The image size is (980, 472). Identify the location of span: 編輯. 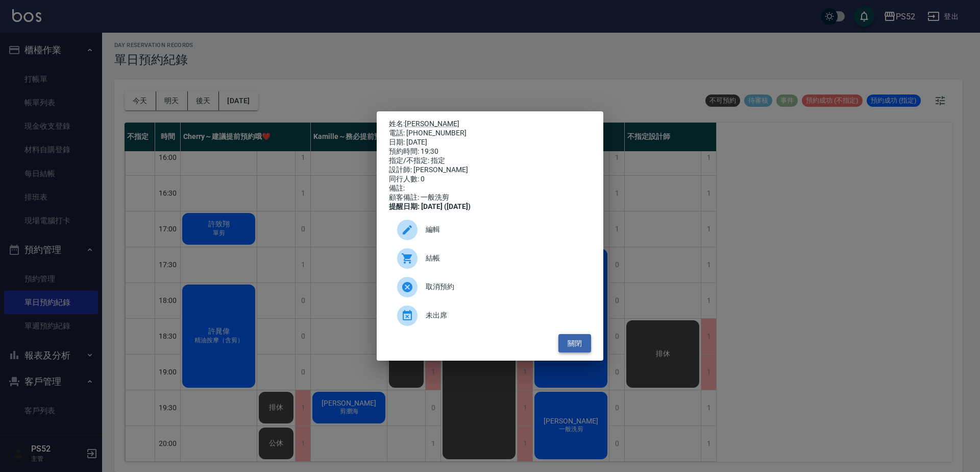
(504, 229).